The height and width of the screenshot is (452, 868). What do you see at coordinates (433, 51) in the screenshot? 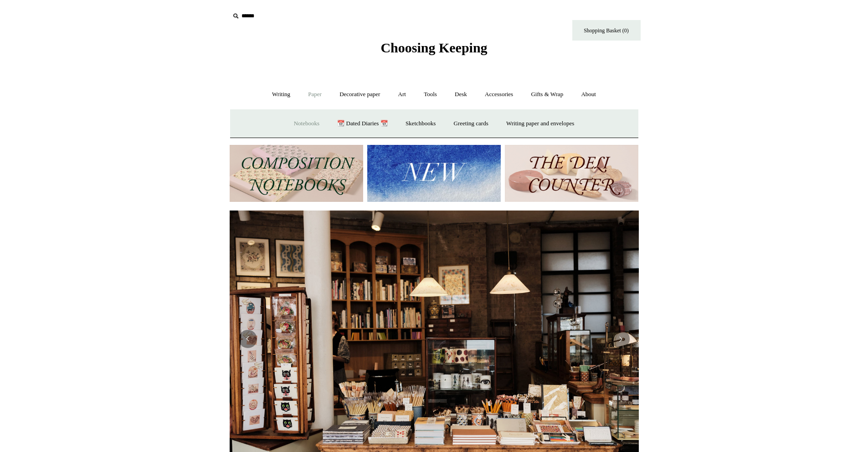
I see `a: Choosing Keeping` at bounding box center [433, 51].